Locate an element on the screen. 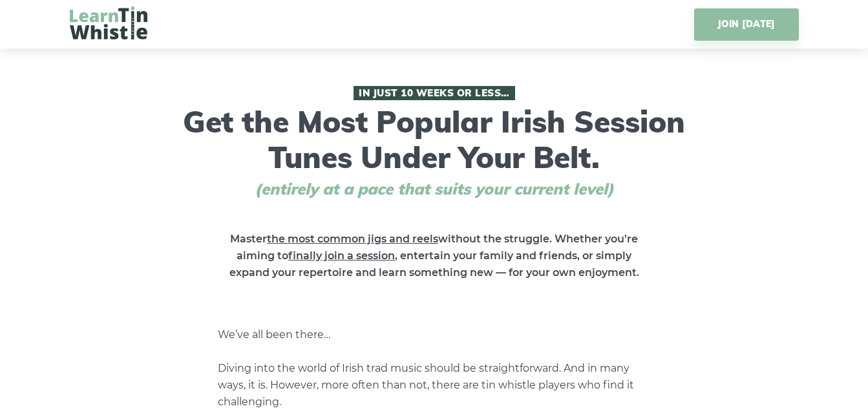 The height and width of the screenshot is (415, 868). span: the most common jigs and reels is located at coordinates (352, 238).